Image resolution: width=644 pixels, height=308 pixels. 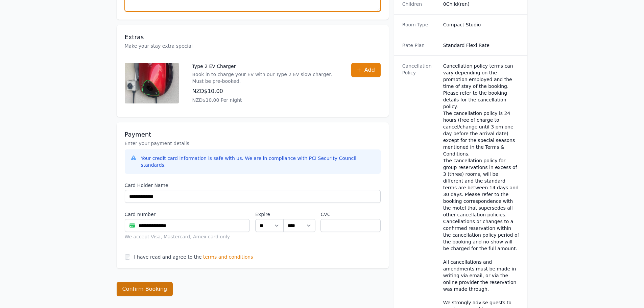 What do you see at coordinates (253, 143) in the screenshot?
I see `p: Enter your payment details` at bounding box center [253, 143].